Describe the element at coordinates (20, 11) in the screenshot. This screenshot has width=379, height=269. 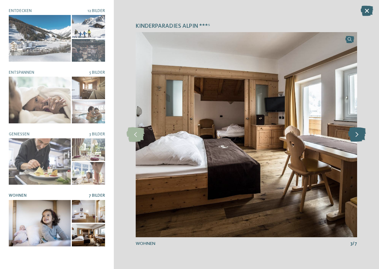
I see `span: Entdecken` at that location.